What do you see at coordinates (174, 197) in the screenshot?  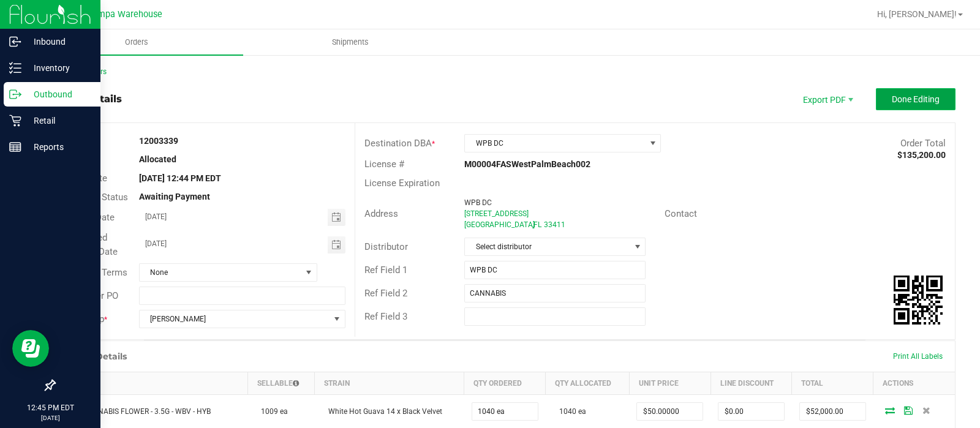 I see `strong: Awaiting Payment` at bounding box center [174, 197].